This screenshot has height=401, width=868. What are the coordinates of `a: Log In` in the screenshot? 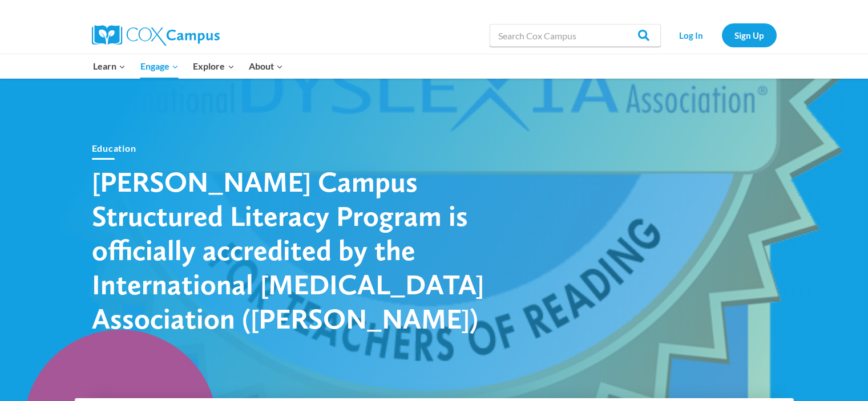 It's located at (691, 34).